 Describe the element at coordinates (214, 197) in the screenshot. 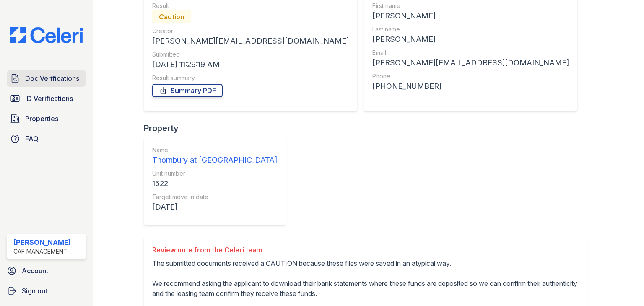

I see `div: Target move in date` at that location.